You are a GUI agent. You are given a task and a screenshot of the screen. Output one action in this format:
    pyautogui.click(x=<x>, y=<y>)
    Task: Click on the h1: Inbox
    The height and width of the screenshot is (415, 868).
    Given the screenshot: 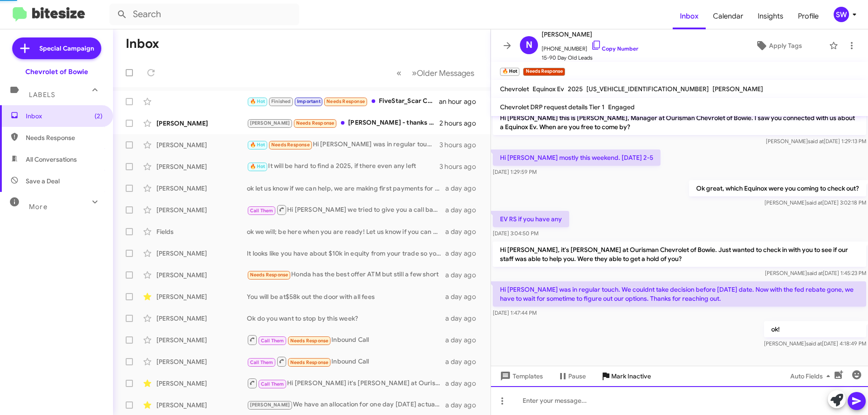 What is the action you would take?
    pyautogui.click(x=142, y=44)
    